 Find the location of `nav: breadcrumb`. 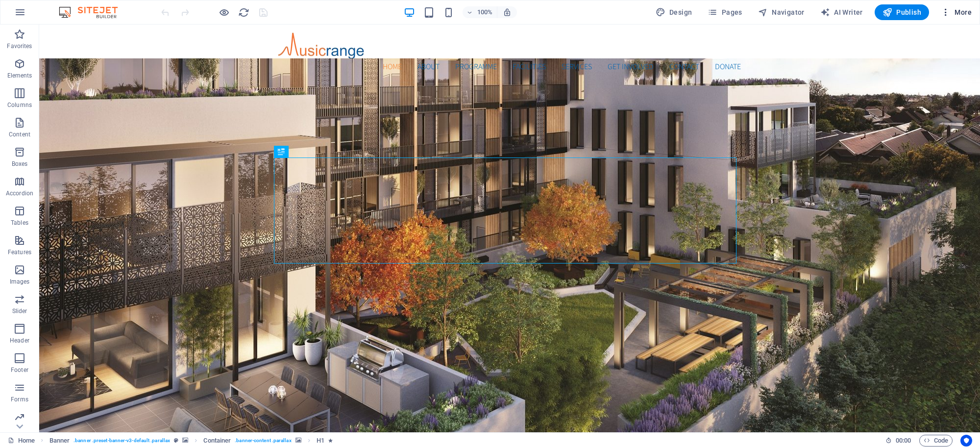

nav: breadcrumb is located at coordinates (191, 441).